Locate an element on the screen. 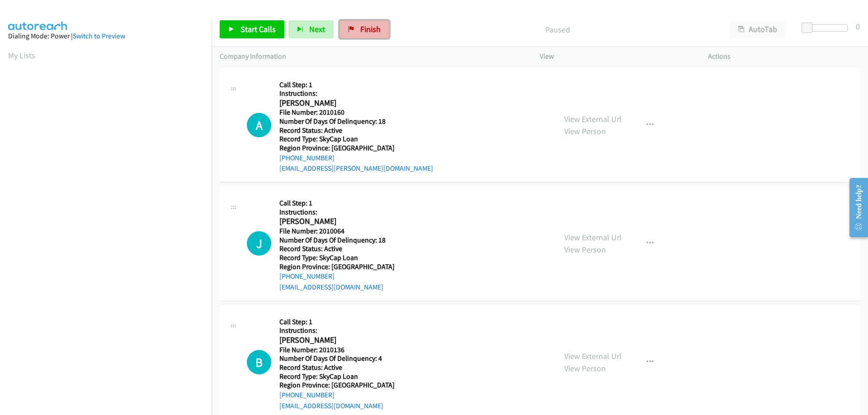 The height and width of the screenshot is (415, 868). div: Dialing Mode: Power | is located at coordinates (106, 36).